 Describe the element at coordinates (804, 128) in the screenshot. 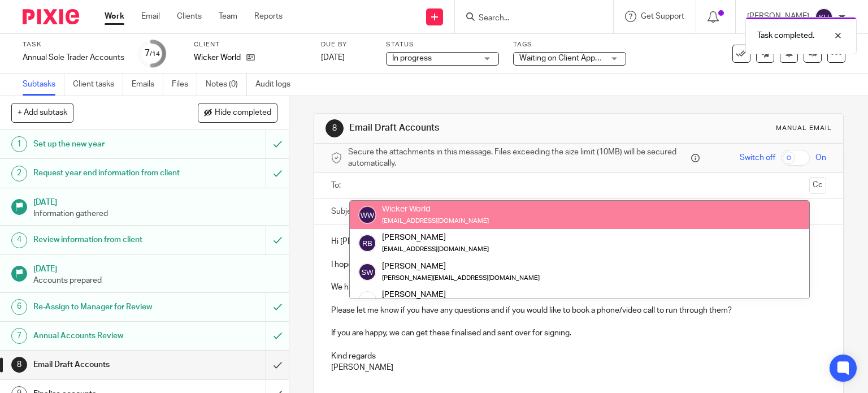

I see `div: Manual email` at that location.